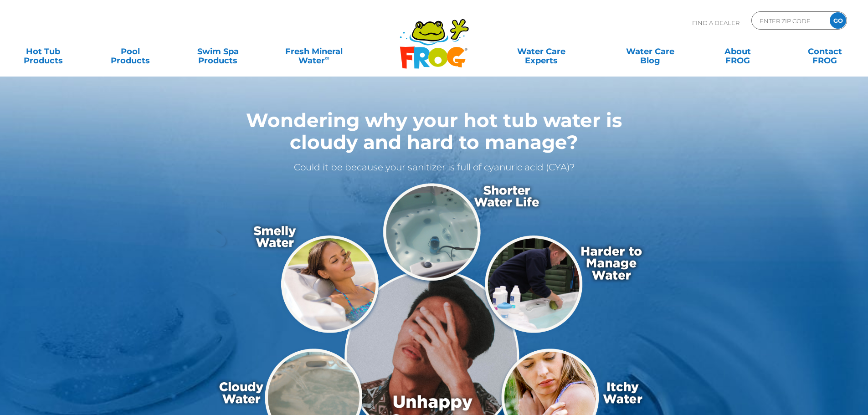 This screenshot has height=415, width=868. What do you see at coordinates (737, 52) in the screenshot?
I see `a: AboutFROG` at bounding box center [737, 52].